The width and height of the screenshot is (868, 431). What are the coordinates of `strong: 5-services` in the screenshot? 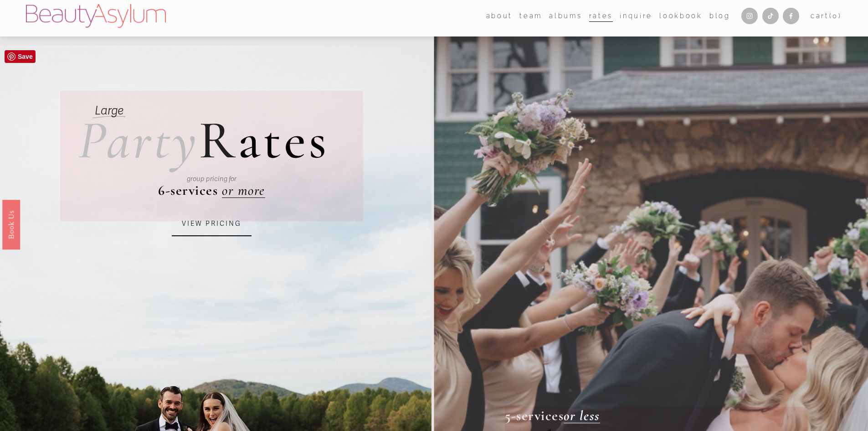 It's located at (534, 415).